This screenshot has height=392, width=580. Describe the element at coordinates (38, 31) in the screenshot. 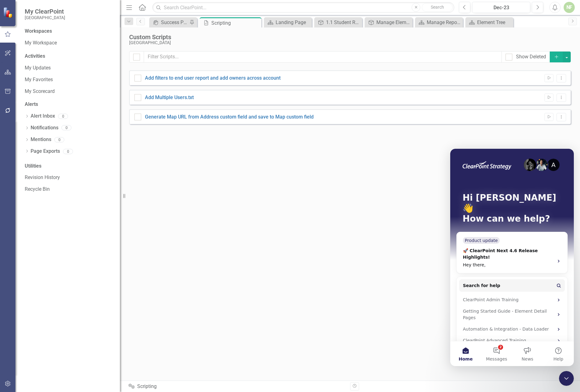

I see `div: Workspaces` at that location.